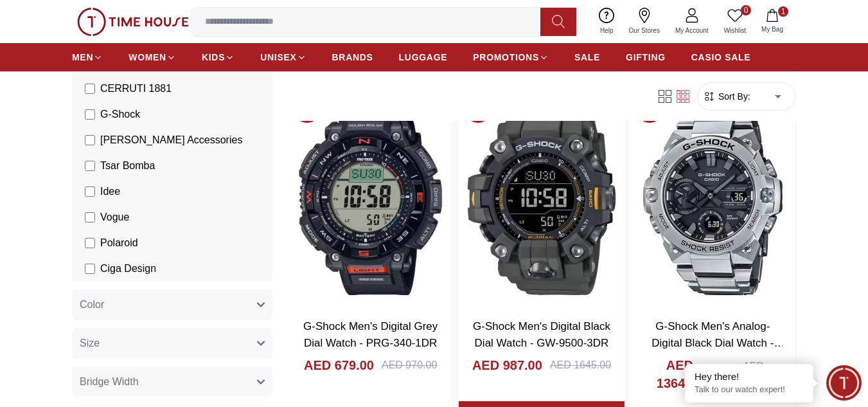  Describe the element at coordinates (735, 30) in the screenshot. I see `span: Wishlist` at that location.